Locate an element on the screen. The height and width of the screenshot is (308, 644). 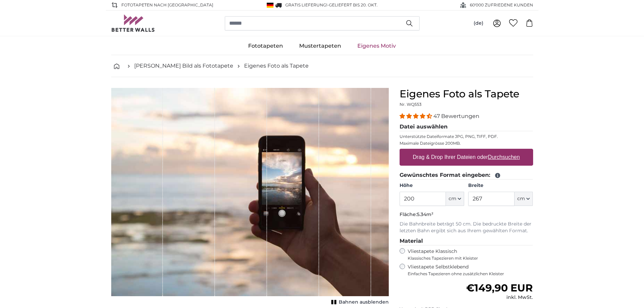
legend: Datei auswählen is located at coordinates (467, 127).